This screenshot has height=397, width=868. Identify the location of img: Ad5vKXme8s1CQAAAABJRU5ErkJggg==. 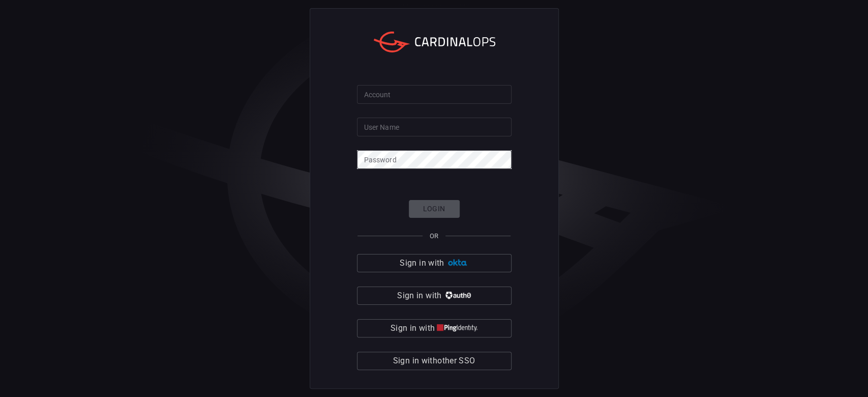
(457, 263).